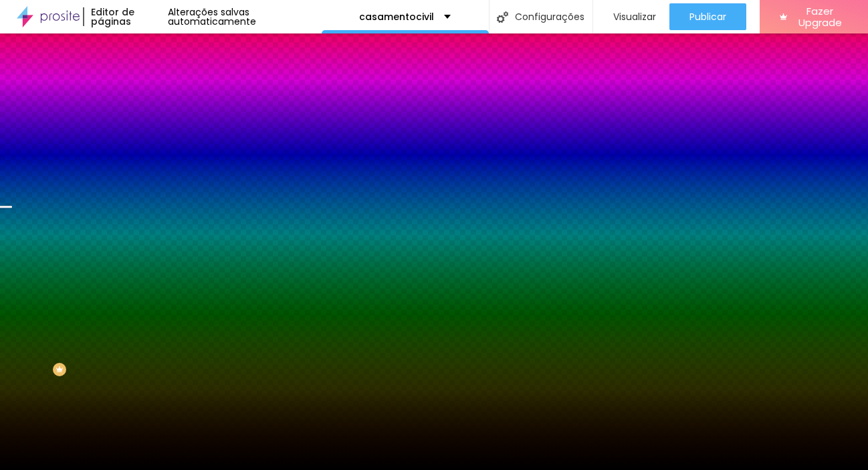 The width and height of the screenshot is (868, 470). What do you see at coordinates (397, 17) in the screenshot?
I see `p: casamentocivil` at bounding box center [397, 17].